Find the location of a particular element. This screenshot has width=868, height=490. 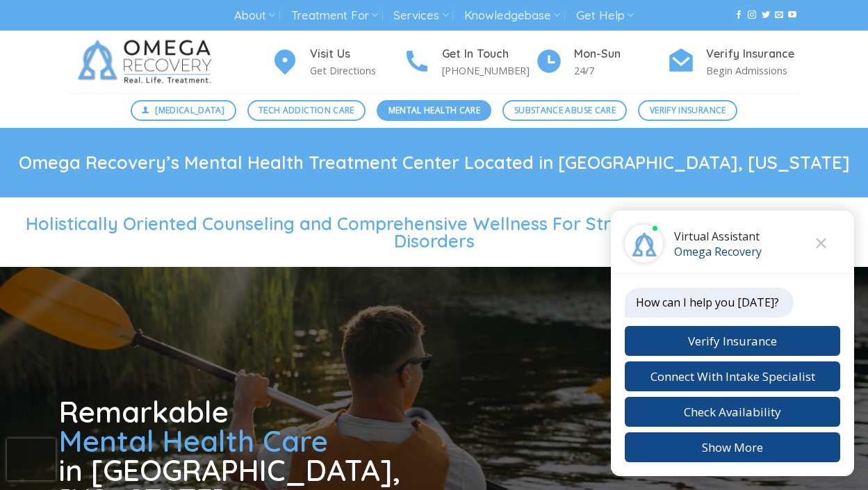

h4: Get In Touch is located at coordinates (489, 55).